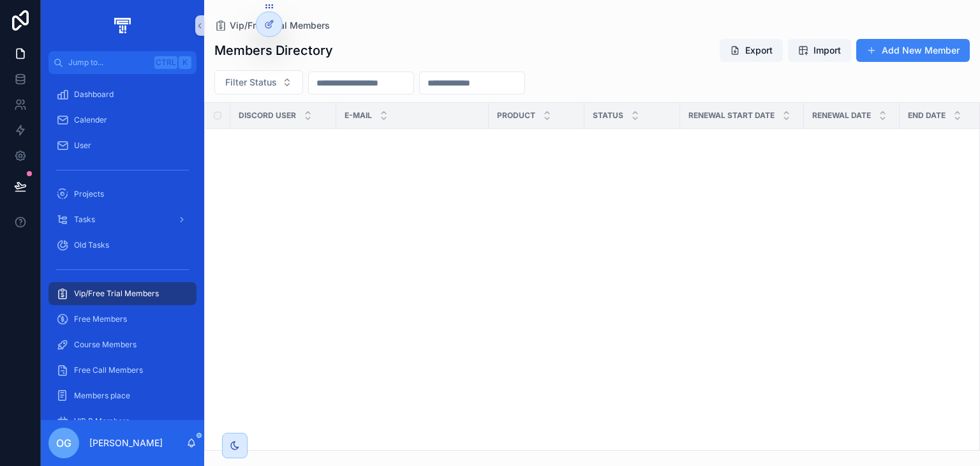  I want to click on span: Filter Status, so click(251, 82).